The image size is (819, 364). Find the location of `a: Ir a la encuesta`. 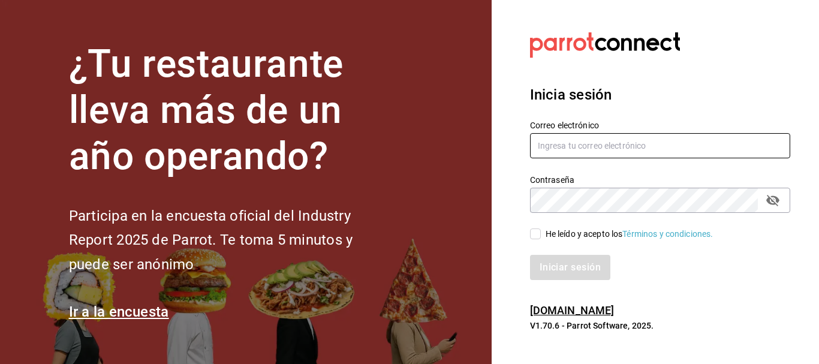

a: Ir a la encuesta is located at coordinates (119, 312).